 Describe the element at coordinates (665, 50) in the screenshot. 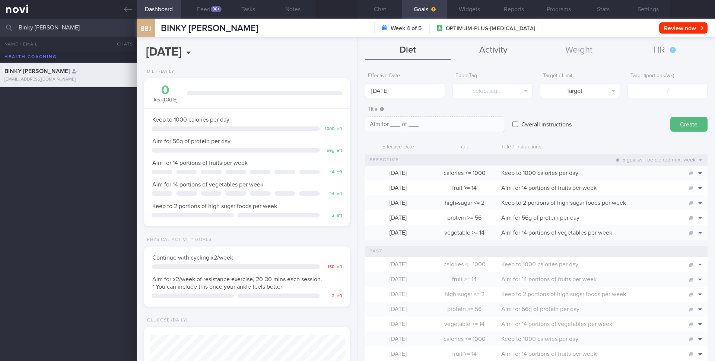

I see `button: TIR` at that location.